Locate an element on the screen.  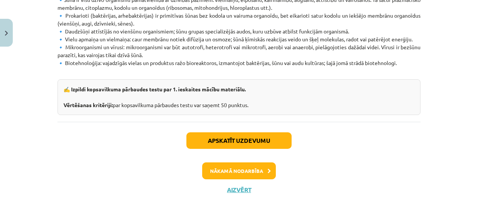
div: par kopsavilkuma pārbaudes testu var saņemt 50 punktus. is located at coordinates (239, 97).